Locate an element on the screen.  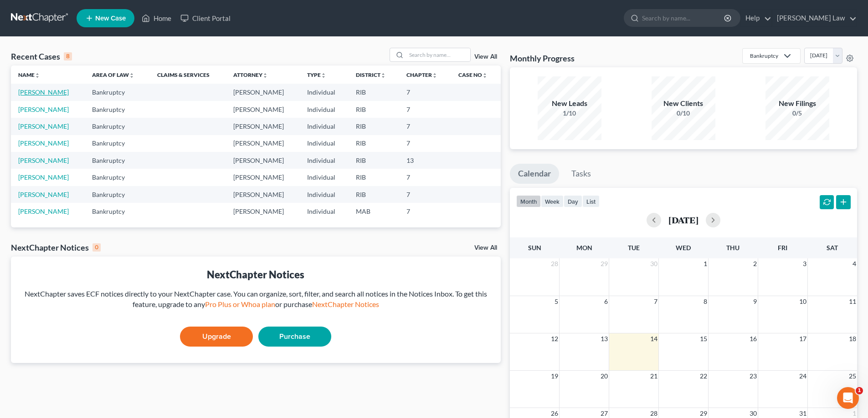
span: Sun is located at coordinates (534, 247).